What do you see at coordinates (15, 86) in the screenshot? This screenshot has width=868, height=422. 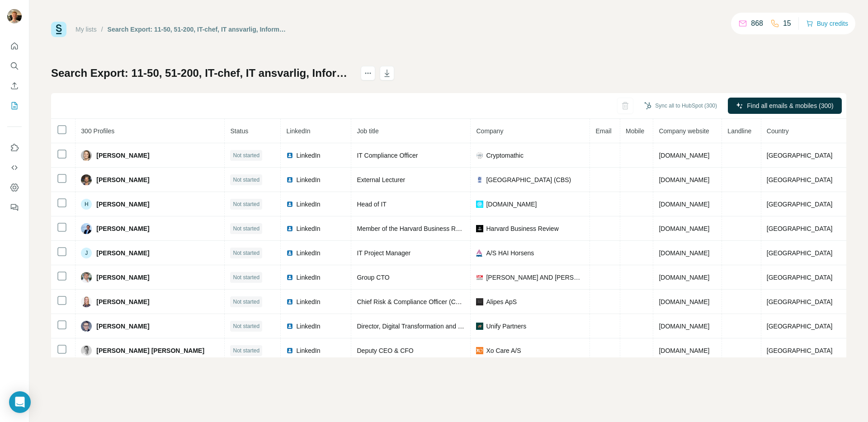 I see `button: Enrich CSV` at bounding box center [15, 86].